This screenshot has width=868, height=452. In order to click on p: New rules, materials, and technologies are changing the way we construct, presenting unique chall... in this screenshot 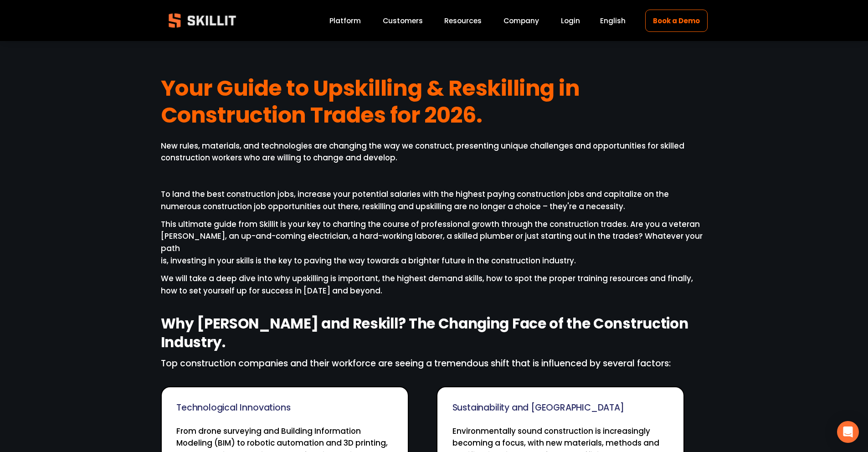, I will do `click(434, 152)`.